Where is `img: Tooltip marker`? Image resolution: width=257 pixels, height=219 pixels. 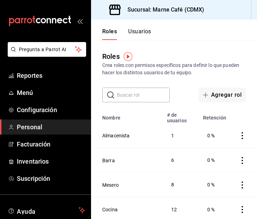 img: Tooltip marker is located at coordinates (128, 56).